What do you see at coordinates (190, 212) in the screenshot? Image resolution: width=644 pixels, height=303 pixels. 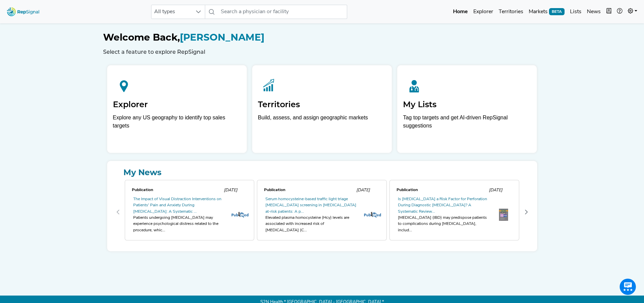 I see `div: 0` at bounding box center [190, 212].